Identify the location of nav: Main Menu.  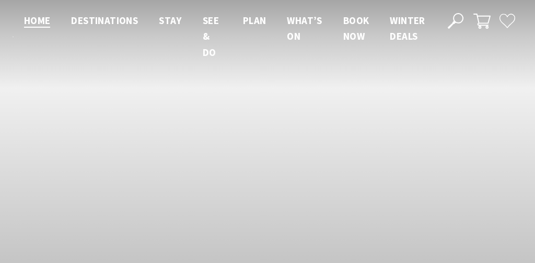
(225, 36).